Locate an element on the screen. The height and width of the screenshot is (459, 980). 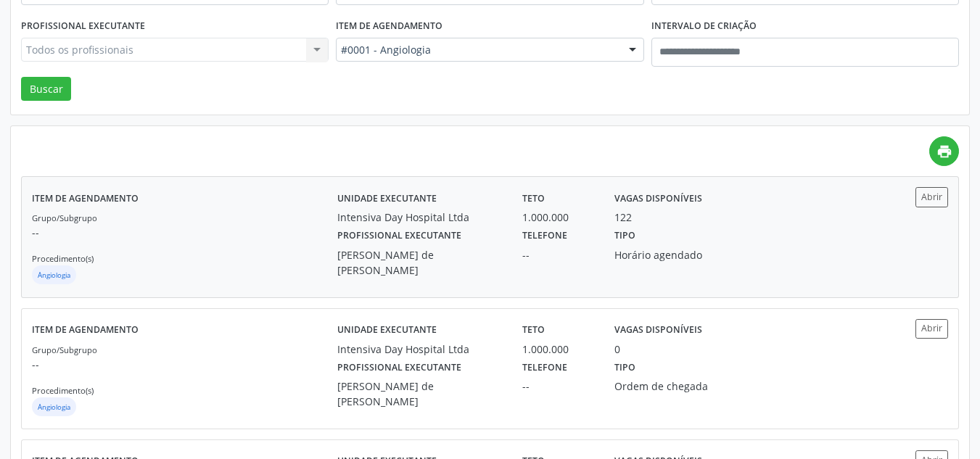
div: Horário agendado is located at coordinates (674, 255).